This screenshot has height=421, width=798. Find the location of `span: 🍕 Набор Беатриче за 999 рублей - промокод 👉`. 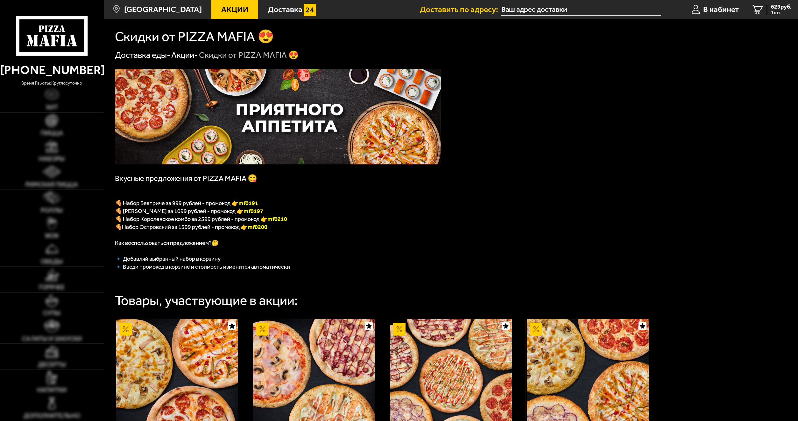

span: 🍕 Набор Беатриче за 999 рублей - промокод 👉 is located at coordinates (186, 203).